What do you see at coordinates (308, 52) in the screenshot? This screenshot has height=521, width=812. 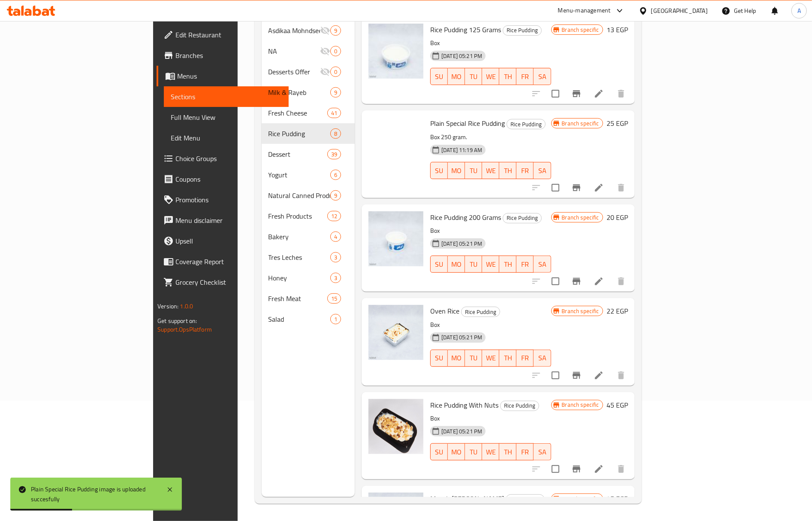 I see `div: NA0` at bounding box center [308, 52].